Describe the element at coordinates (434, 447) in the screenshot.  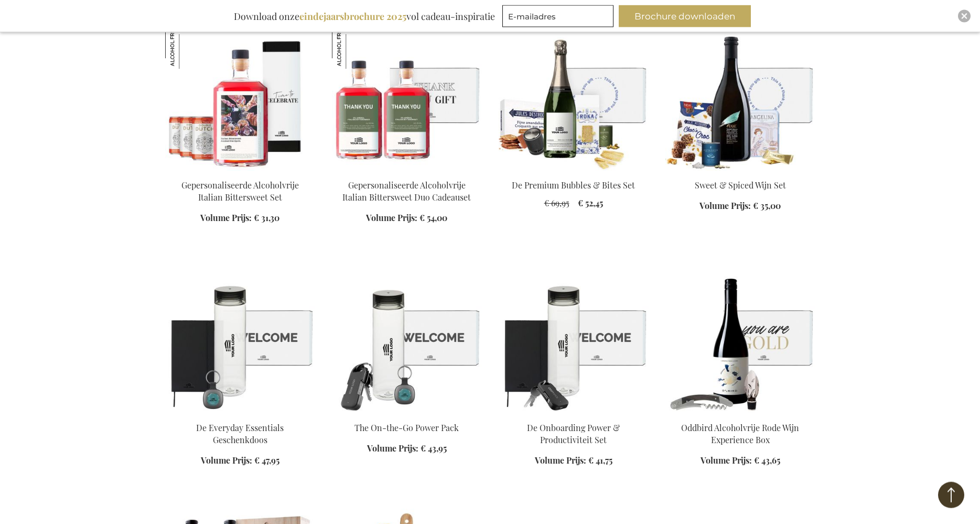
I see `span: € 43,95` at that location.